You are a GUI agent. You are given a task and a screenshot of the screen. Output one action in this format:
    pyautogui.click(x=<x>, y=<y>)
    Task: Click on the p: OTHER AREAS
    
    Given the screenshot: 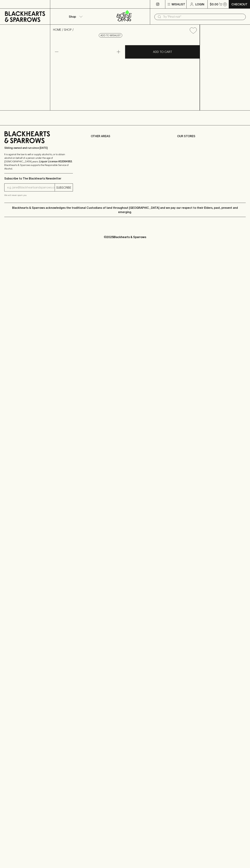 What is the action you would take?
    pyautogui.click(x=125, y=136)
    